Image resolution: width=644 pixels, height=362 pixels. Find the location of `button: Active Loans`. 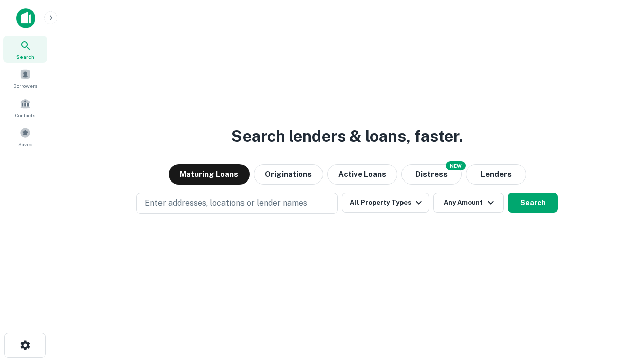

button: Active Loans is located at coordinates (362, 174).